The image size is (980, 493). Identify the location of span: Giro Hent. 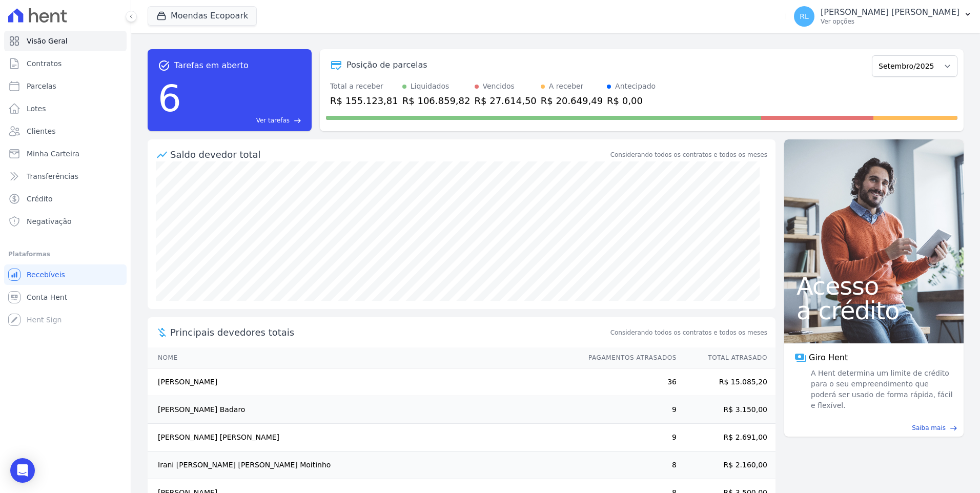
(828, 358).